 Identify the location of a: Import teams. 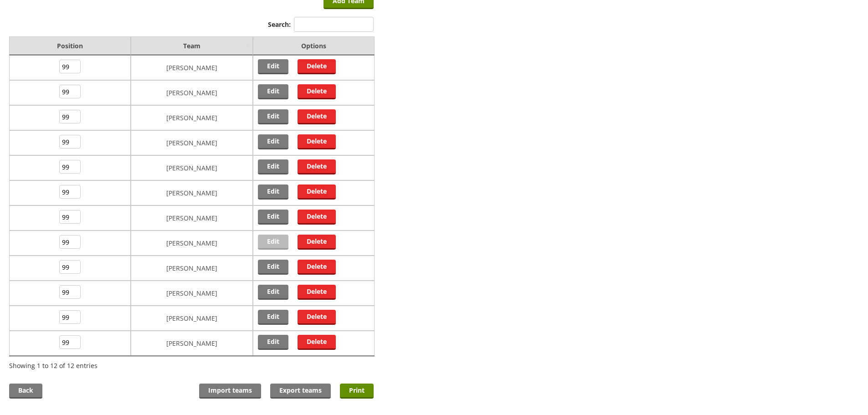
(230, 391).